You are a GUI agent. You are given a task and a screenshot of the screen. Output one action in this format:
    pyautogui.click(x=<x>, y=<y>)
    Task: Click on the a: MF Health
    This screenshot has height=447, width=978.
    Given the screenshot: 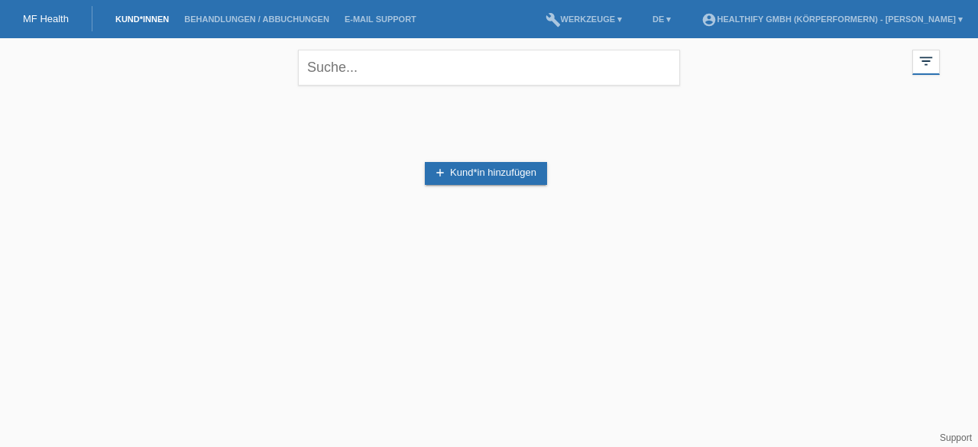 What is the action you would take?
    pyautogui.click(x=46, y=18)
    